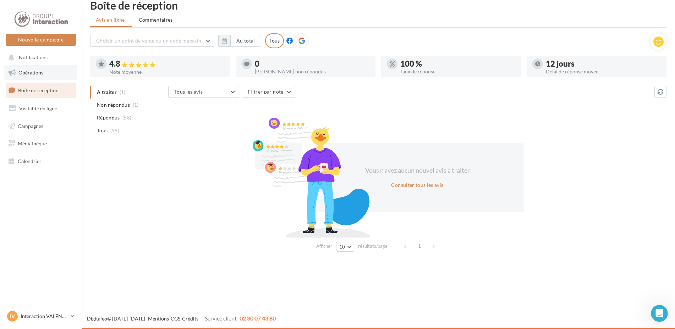 This screenshot has height=329, width=675. What do you see at coordinates (113, 105) in the screenshot?
I see `span: Non répondus` at bounding box center [113, 105].